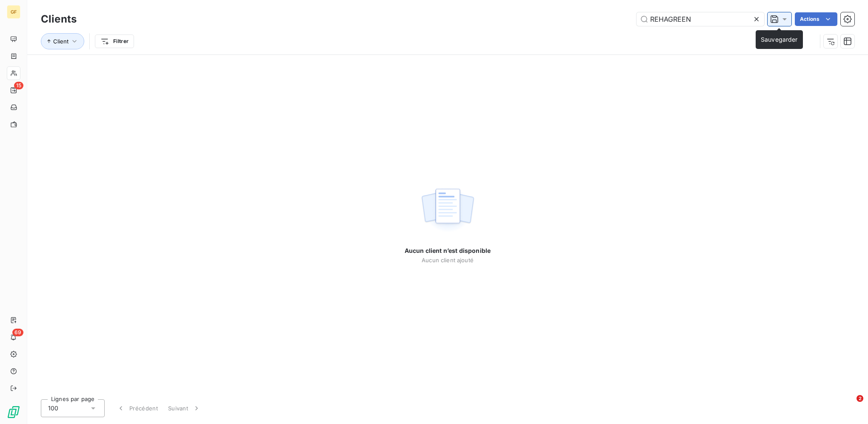 The width and height of the screenshot is (868, 424). Describe the element at coordinates (701, 19) in the screenshot. I see `input: Rechercher` at that location.